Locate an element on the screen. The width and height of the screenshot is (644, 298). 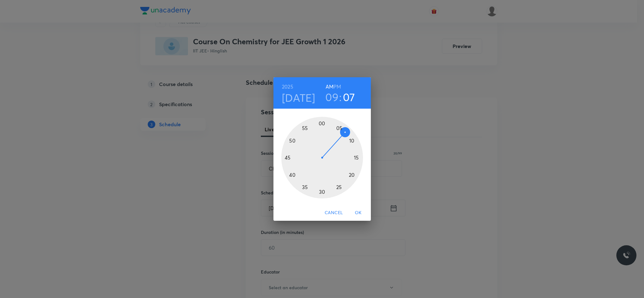
span: OK is located at coordinates (358, 212).